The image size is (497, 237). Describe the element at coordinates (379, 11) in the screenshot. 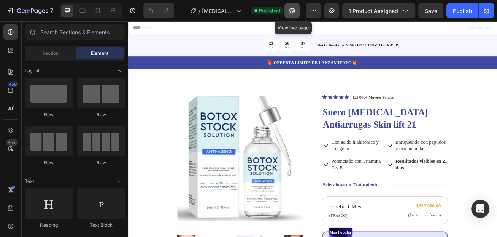

I see `button: 1 product assigned` at that location.